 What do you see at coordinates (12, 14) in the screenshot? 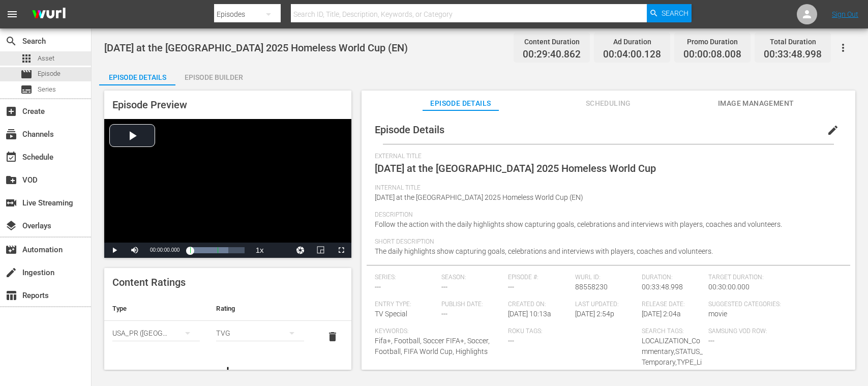
I see `span: menu` at bounding box center [12, 14].